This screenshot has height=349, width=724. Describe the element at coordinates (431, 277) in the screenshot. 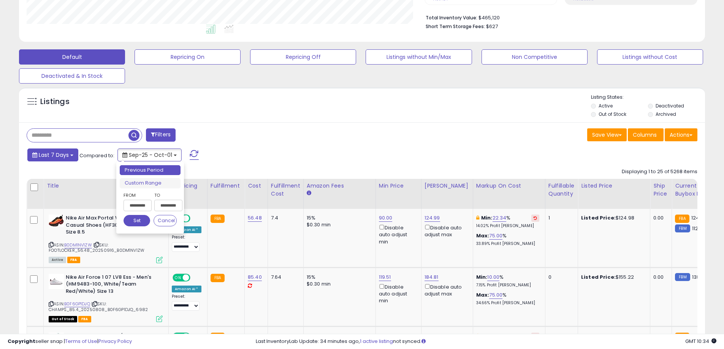

I see `a: 184.81` at that location.